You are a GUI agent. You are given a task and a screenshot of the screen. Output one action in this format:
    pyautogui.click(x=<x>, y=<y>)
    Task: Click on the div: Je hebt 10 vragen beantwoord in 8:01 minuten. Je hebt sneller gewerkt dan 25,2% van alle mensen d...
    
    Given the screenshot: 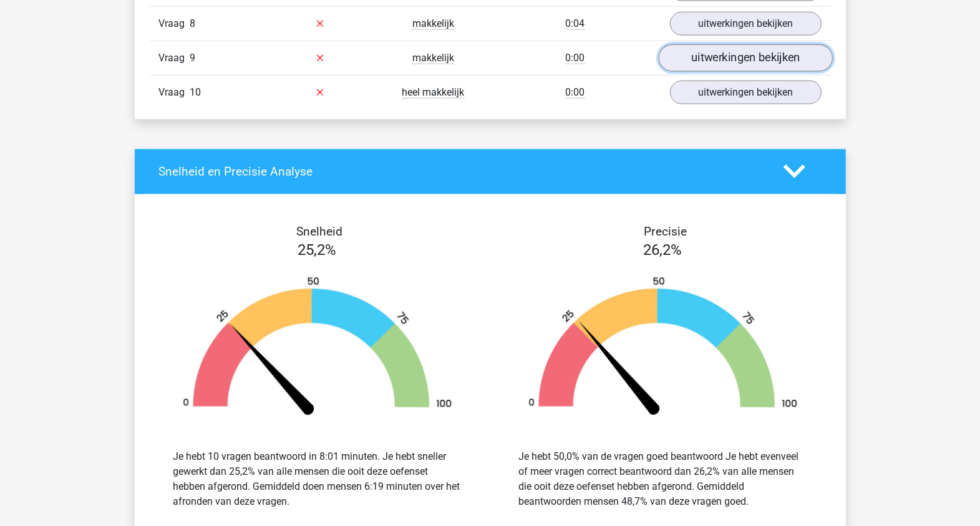 What is the action you would take?
    pyautogui.click(x=317, y=479)
    